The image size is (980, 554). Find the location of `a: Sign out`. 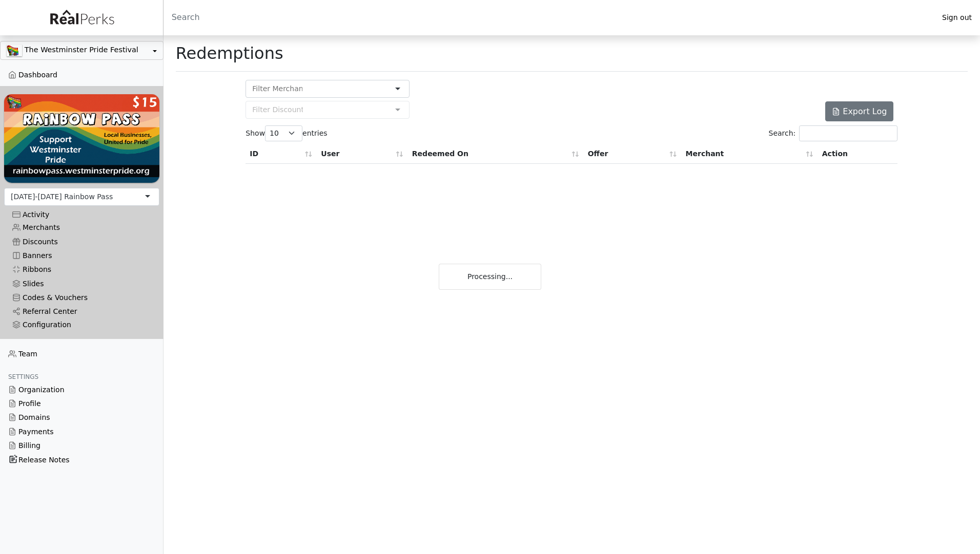

a: Sign out is located at coordinates (957, 18).